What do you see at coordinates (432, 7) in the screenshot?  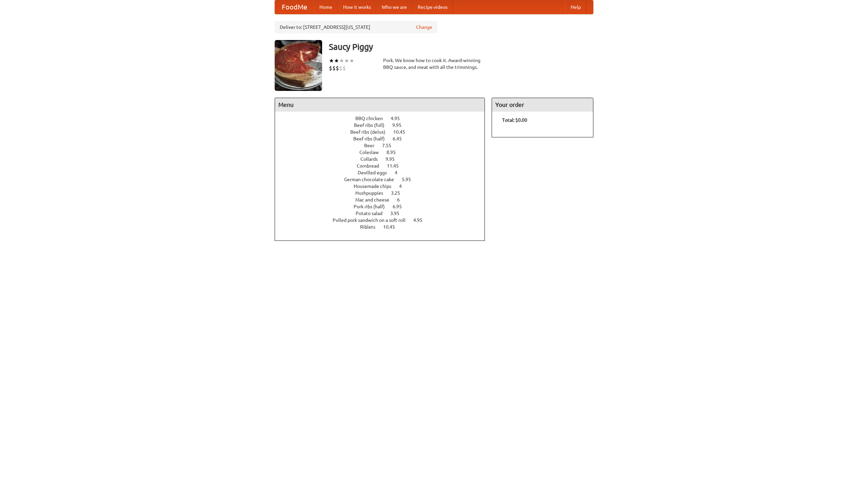 I see `a: Recipe videos` at bounding box center [432, 7].